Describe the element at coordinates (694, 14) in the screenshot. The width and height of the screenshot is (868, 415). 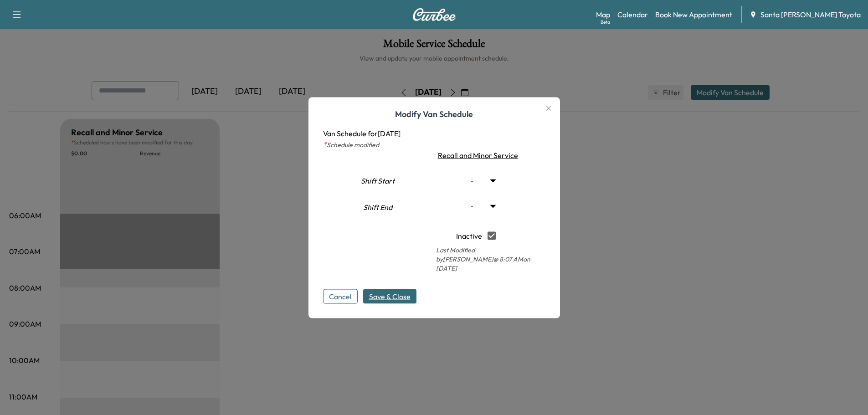
I see `a: Book New Appointment` at that location.